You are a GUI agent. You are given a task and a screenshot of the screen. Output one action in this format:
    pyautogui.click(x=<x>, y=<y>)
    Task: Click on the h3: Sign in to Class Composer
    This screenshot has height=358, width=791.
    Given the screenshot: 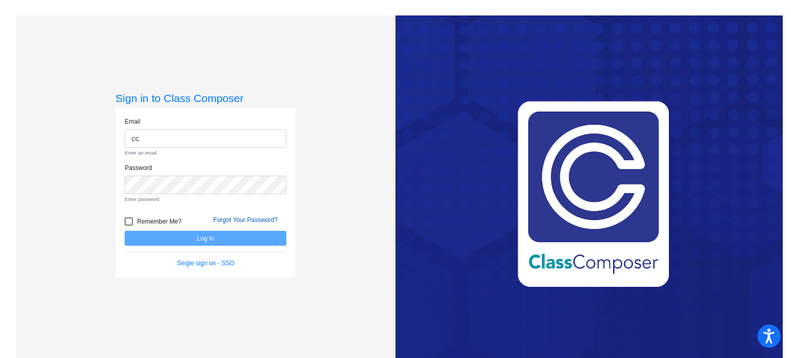 What is the action you would take?
    pyautogui.click(x=205, y=98)
    